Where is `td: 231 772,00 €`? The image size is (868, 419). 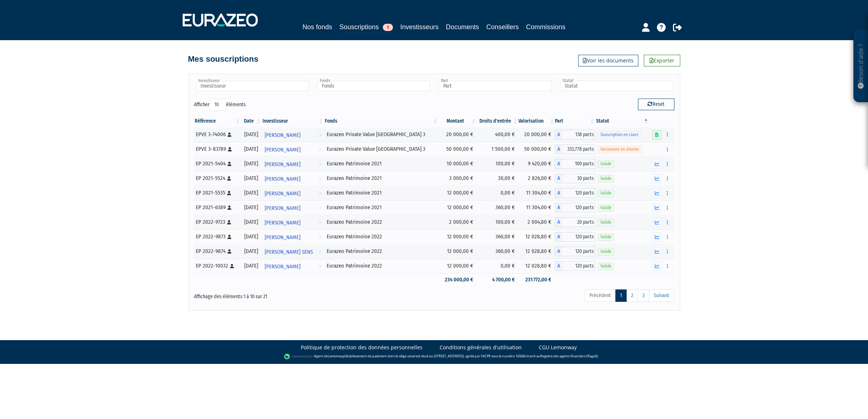
td: 231 772,00 € is located at coordinates (536, 279).